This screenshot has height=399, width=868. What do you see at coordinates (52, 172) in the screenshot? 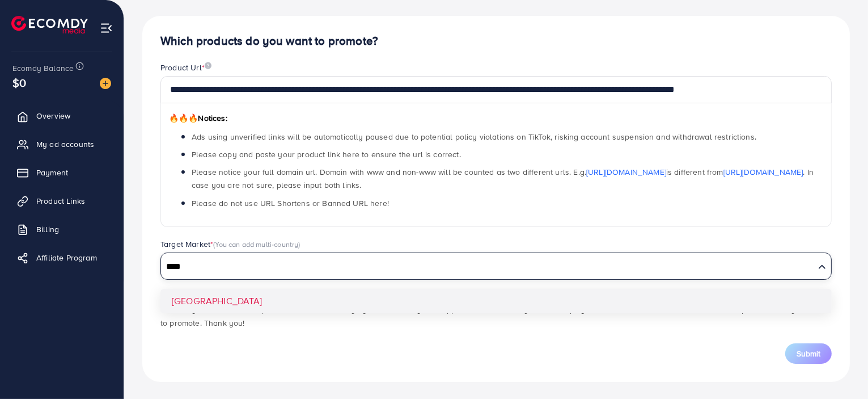
I see `span: Payment` at bounding box center [52, 172].